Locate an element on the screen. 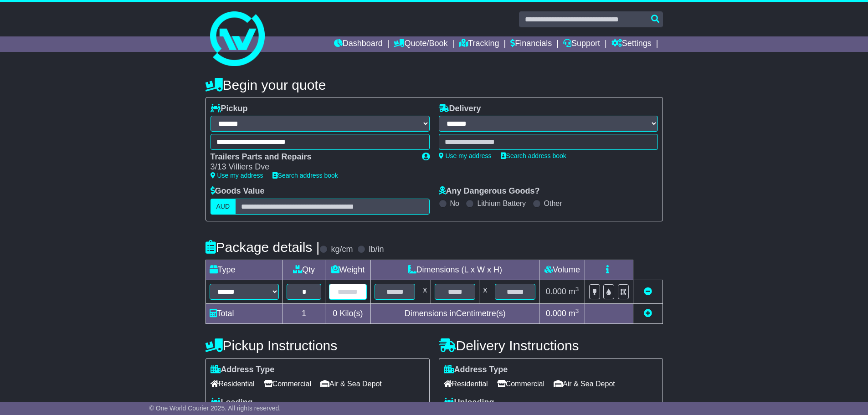  td: Qty is located at coordinates (304, 269).